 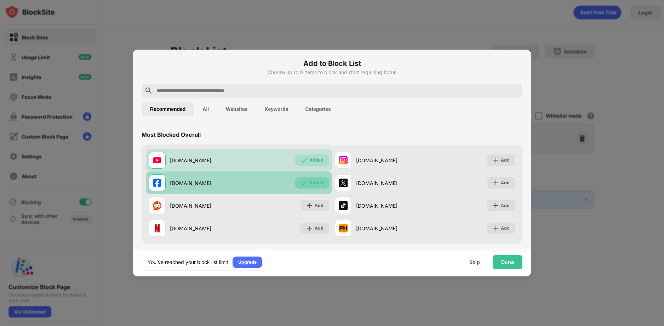 I want to click on button: Keywords, so click(x=276, y=109).